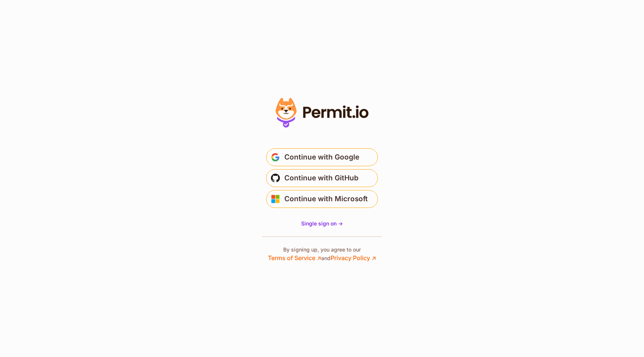 This screenshot has height=357, width=644. What do you see at coordinates (322, 223) in the screenshot?
I see `span: Single sign on ->` at bounding box center [322, 223].